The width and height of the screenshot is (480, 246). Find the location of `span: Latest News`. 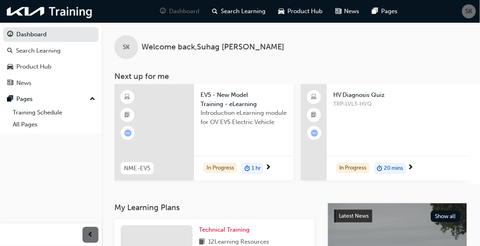

span: Latest News is located at coordinates (354, 216).